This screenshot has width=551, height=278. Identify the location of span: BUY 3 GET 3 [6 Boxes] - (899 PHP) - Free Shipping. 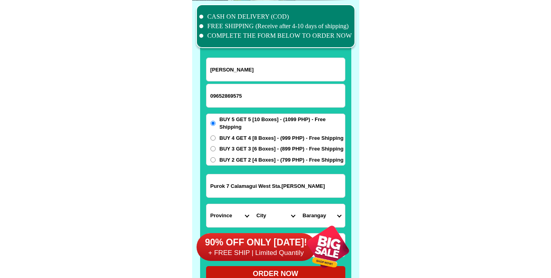
(282, 149).